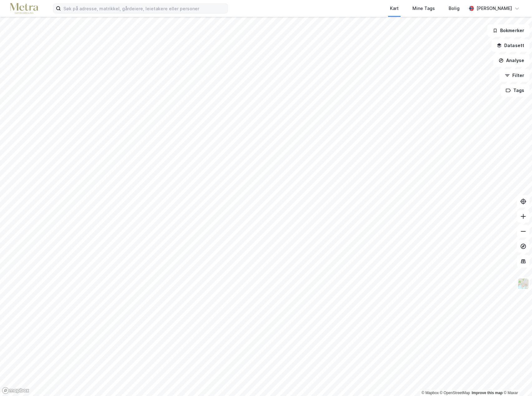 The width and height of the screenshot is (532, 396). Describe the element at coordinates (509, 31) in the screenshot. I see `button: Bokmerker` at that location.